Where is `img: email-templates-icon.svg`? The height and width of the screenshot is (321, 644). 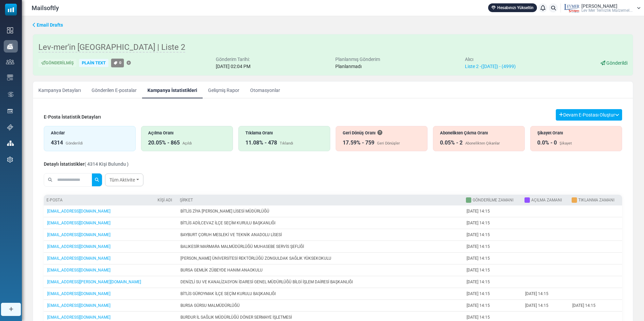 img: email-templates-icon.svg is located at coordinates (10, 78).